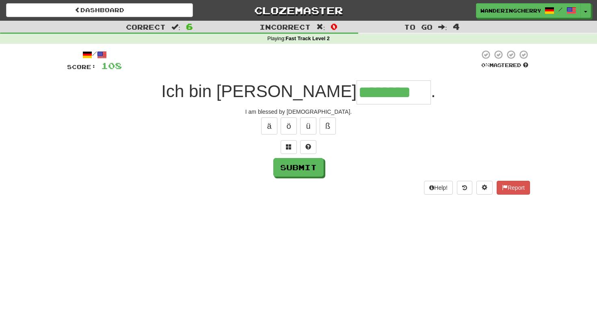 The height and width of the screenshot is (310, 597). I want to click on div: Mastered, so click(504, 65).